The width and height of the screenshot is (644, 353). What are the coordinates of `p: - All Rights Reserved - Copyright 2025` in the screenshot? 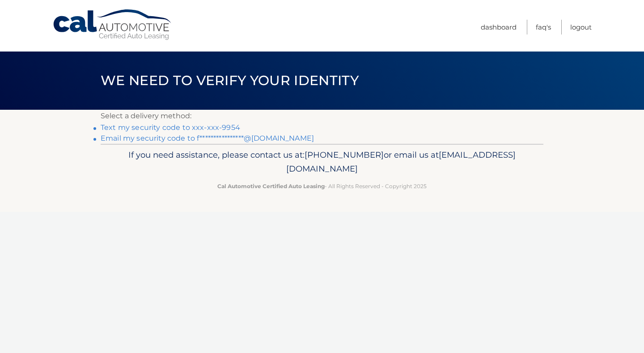 It's located at (322, 186).